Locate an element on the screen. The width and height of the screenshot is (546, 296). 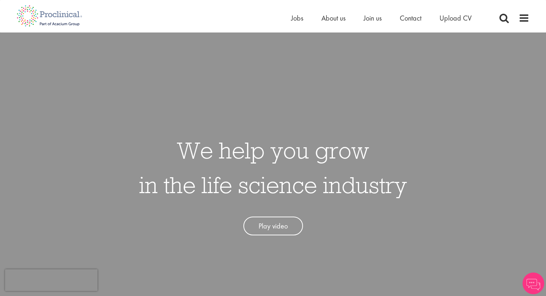
a: Play video is located at coordinates (273, 226).